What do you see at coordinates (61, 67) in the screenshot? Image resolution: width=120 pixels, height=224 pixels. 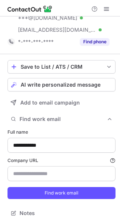 I see `div: Save to List / ATS / CRM` at bounding box center [61, 67].